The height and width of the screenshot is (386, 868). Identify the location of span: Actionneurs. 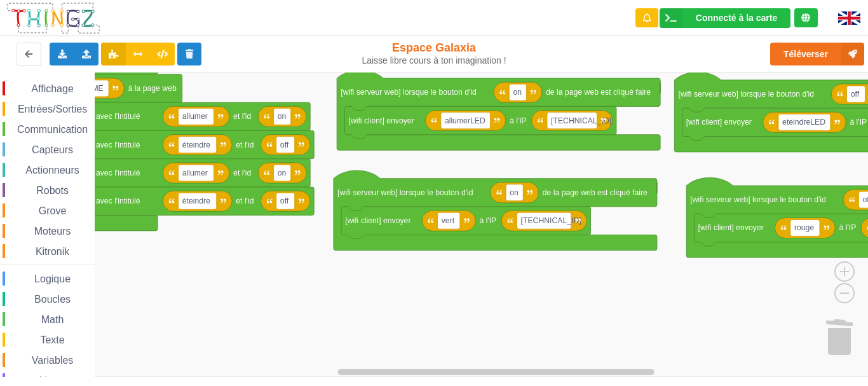
(52, 170).